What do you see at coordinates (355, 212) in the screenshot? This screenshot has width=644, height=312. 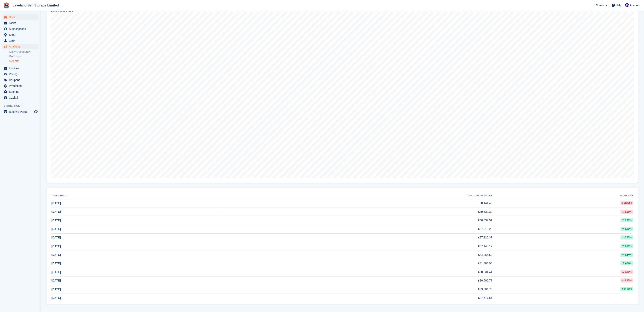 I see `td: £39,539.32` at bounding box center [355, 212].